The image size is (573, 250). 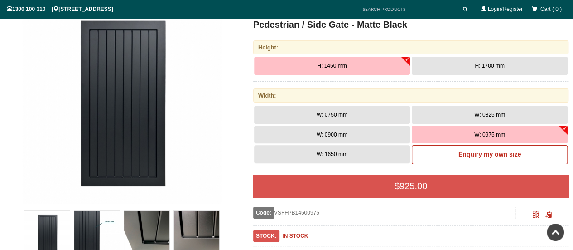 I want to click on span: W: 0750 mm, so click(x=332, y=115).